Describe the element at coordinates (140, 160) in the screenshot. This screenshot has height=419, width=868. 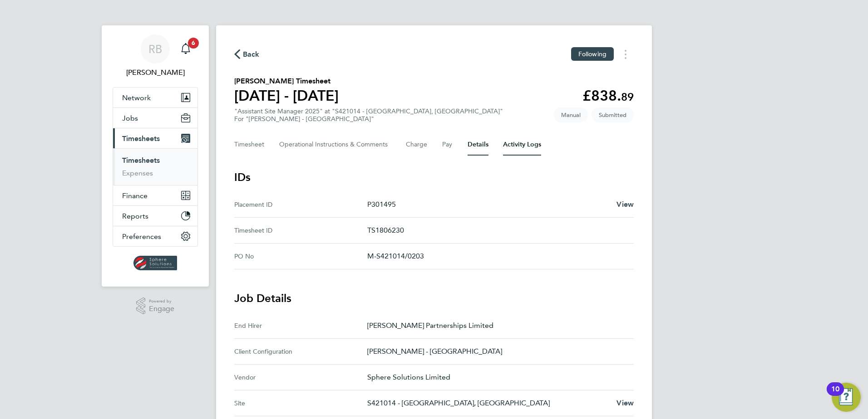
I see `a: Timesheets` at that location.